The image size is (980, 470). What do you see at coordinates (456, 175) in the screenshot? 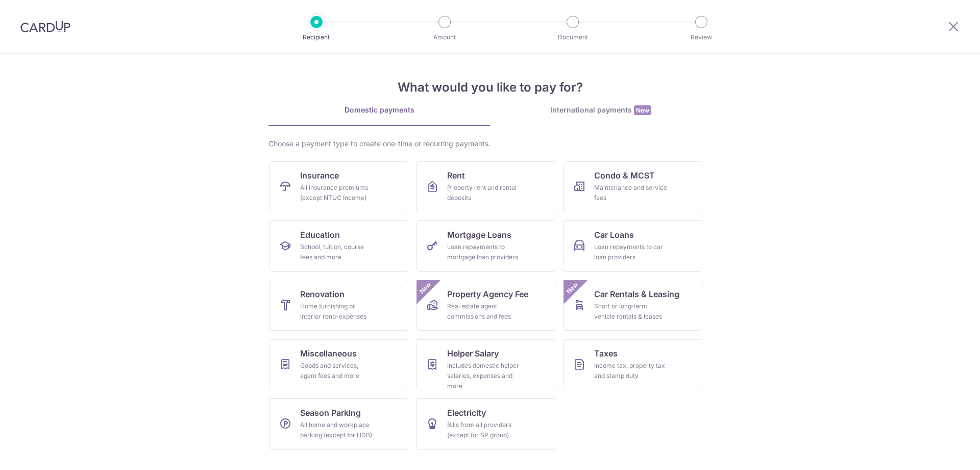
I see `span: Rent` at bounding box center [456, 175].